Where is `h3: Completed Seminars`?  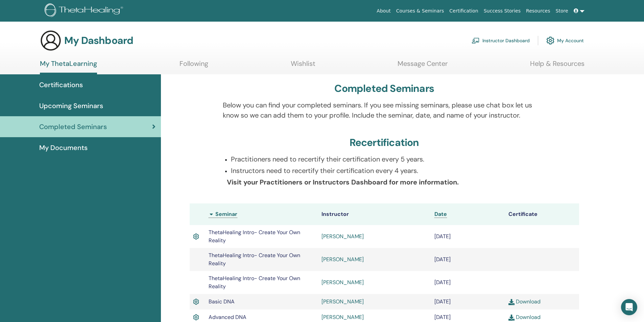
h3: Completed Seminars is located at coordinates (384, 89).